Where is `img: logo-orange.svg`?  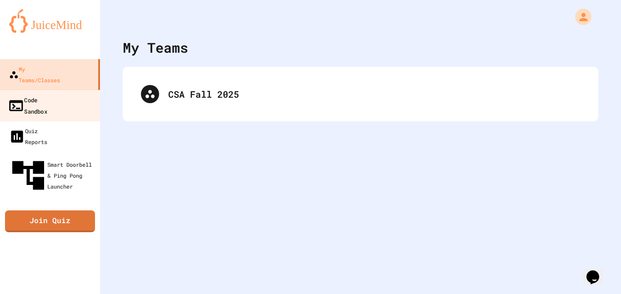
img: logo-orange.svg is located at coordinates (50, 21).